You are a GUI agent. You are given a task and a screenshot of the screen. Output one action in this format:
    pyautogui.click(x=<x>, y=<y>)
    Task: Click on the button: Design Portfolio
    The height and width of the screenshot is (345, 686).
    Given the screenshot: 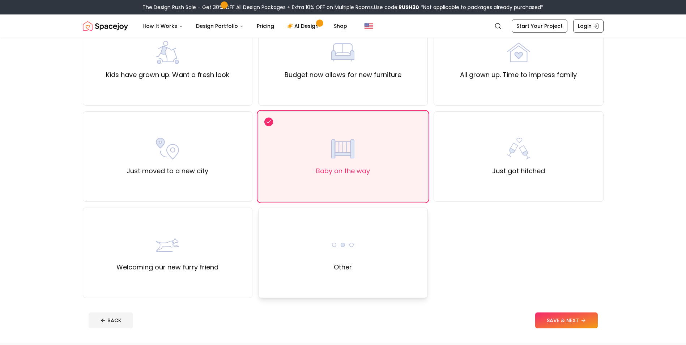 What is the action you would take?
    pyautogui.click(x=220, y=26)
    